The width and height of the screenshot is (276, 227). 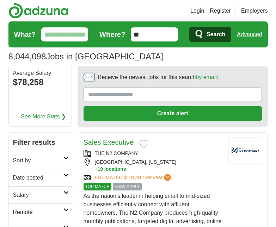 What do you see at coordinates (127, 187) in the screenshot?
I see `span: EASY APPLY` at bounding box center [127, 187].